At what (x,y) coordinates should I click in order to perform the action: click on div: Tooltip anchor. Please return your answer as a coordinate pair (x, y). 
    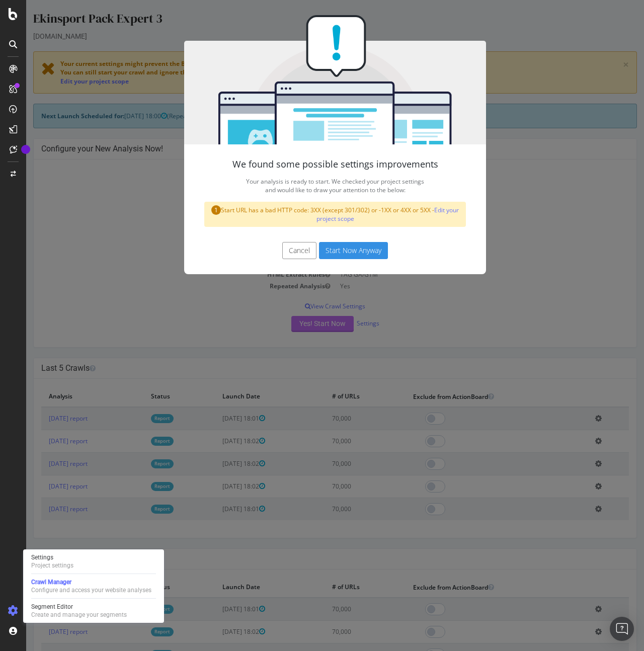
    Looking at the image, I should click on (26, 149).